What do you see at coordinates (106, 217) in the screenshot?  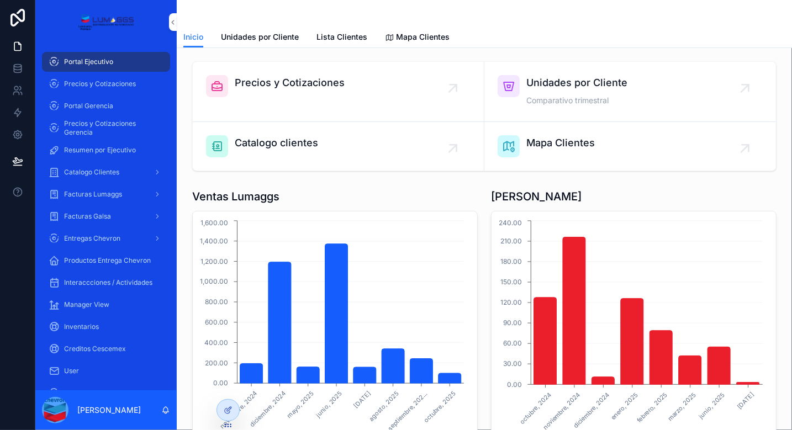 I see `div: scrollable content` at bounding box center [106, 217].